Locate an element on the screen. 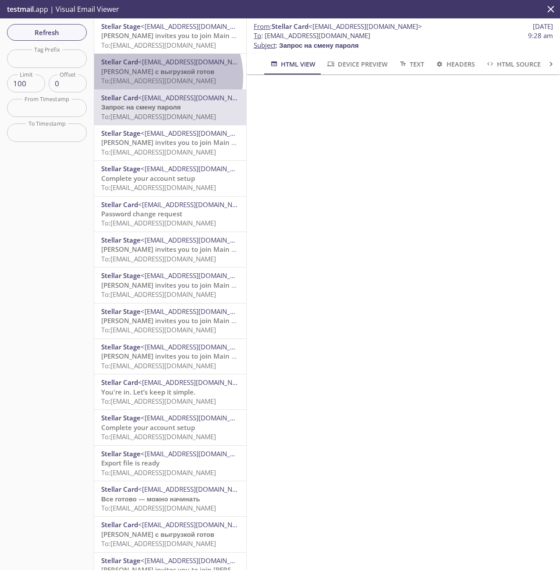  span: HTML Source is located at coordinates (513, 64).